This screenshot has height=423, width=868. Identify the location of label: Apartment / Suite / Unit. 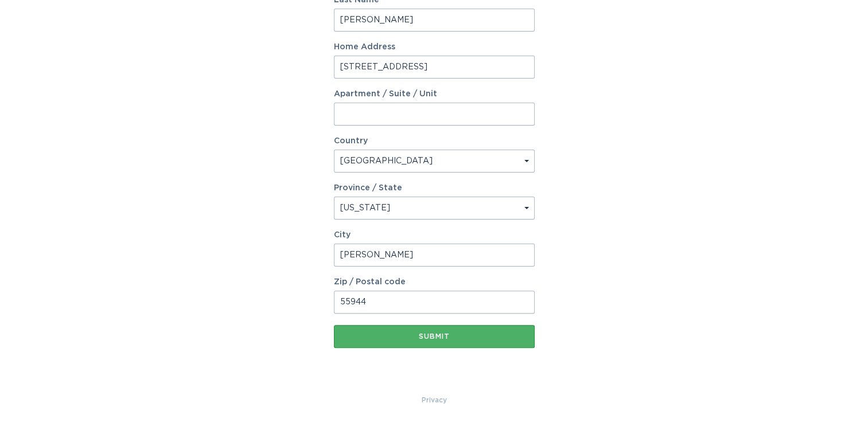
(434, 94).